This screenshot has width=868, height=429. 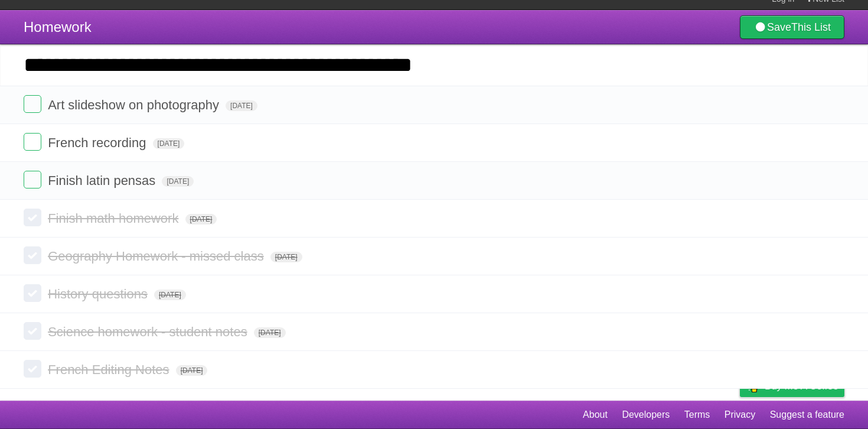 What do you see at coordinates (596, 415) in the screenshot?
I see `a: About` at bounding box center [596, 415].